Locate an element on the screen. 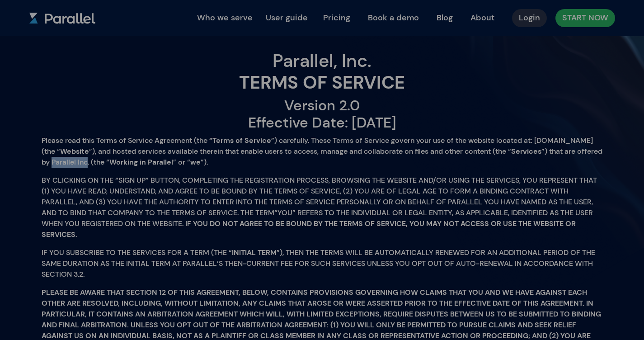 Image resolution: width=644 pixels, height=340 pixels. button: User guide is located at coordinates (287, 18).